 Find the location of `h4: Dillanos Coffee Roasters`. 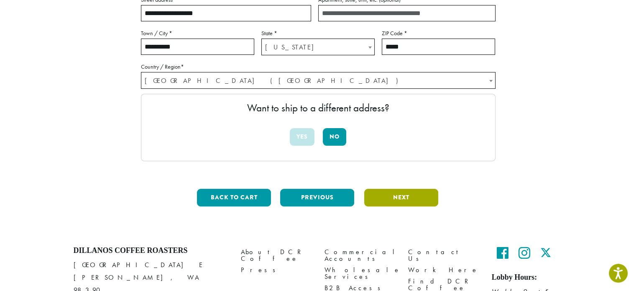

h4: Dillanos Coffee Roasters is located at coordinates (151, 251).